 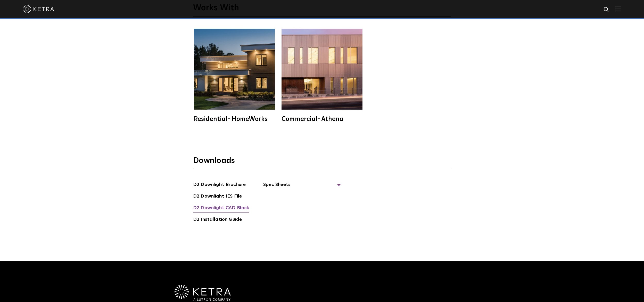 What do you see at coordinates (202, 293) in the screenshot?
I see `img: Ketra-aLutronCo_White_RGB` at bounding box center [202, 293].